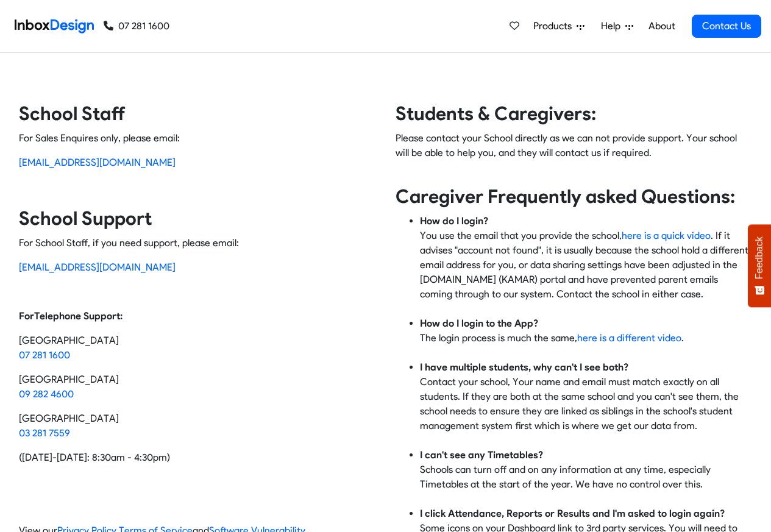  I want to click on li: Contact your school, Your name and email must match exactly on all students. If they are both at ..., so click(586, 404).